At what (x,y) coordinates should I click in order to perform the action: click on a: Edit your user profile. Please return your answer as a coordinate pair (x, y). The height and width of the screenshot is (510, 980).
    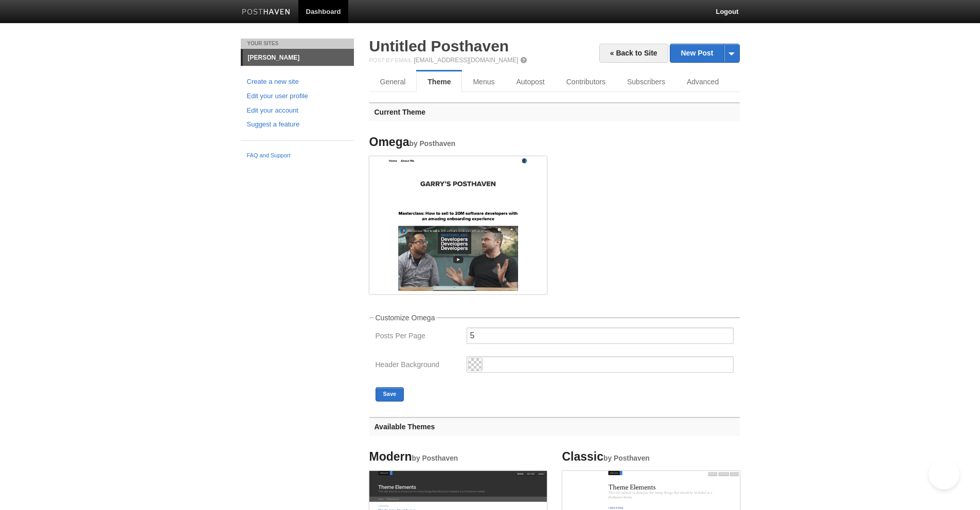
    Looking at the image, I should click on (297, 96).